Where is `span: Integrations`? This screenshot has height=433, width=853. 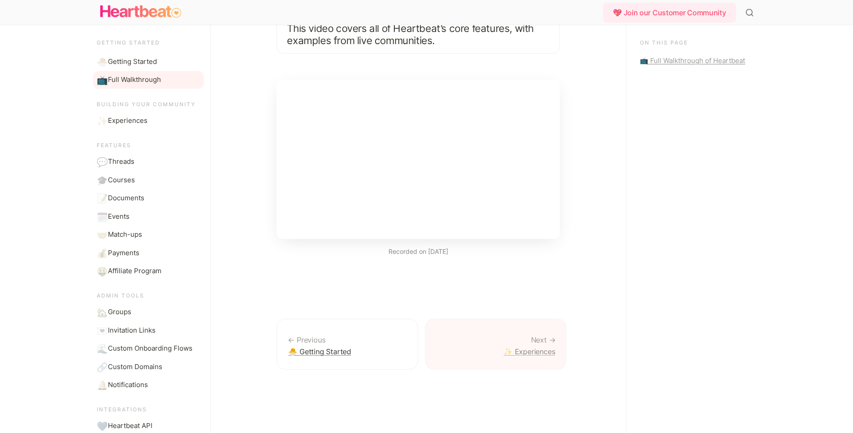 span: Integrations is located at coordinates (122, 409).